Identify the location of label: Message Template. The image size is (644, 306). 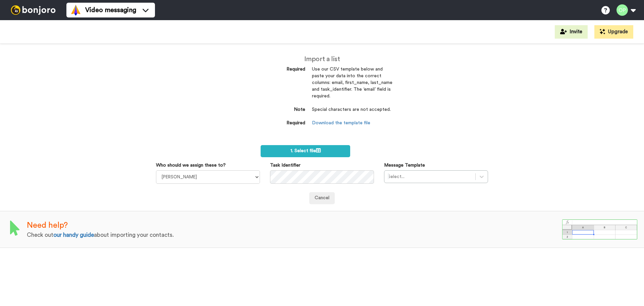
(404, 165).